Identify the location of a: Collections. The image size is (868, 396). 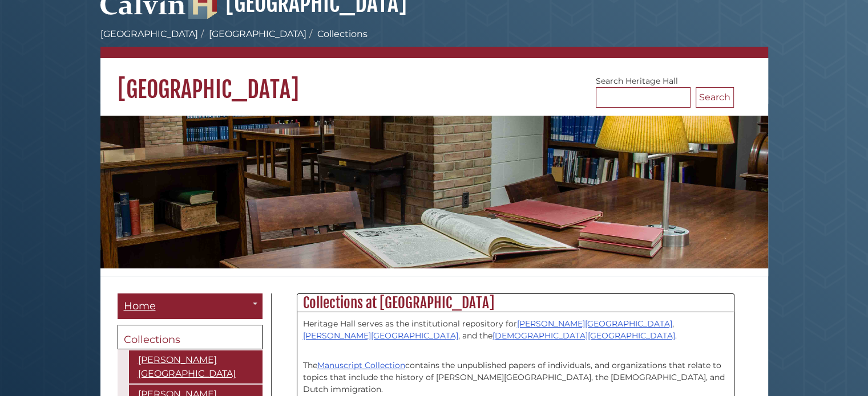
(190, 338).